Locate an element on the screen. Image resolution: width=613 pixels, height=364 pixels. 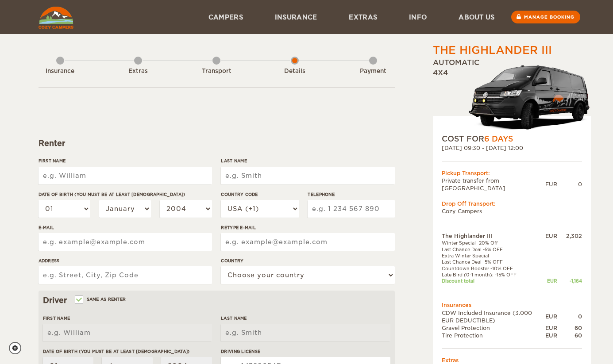
div: Renter is located at coordinates (216, 144).